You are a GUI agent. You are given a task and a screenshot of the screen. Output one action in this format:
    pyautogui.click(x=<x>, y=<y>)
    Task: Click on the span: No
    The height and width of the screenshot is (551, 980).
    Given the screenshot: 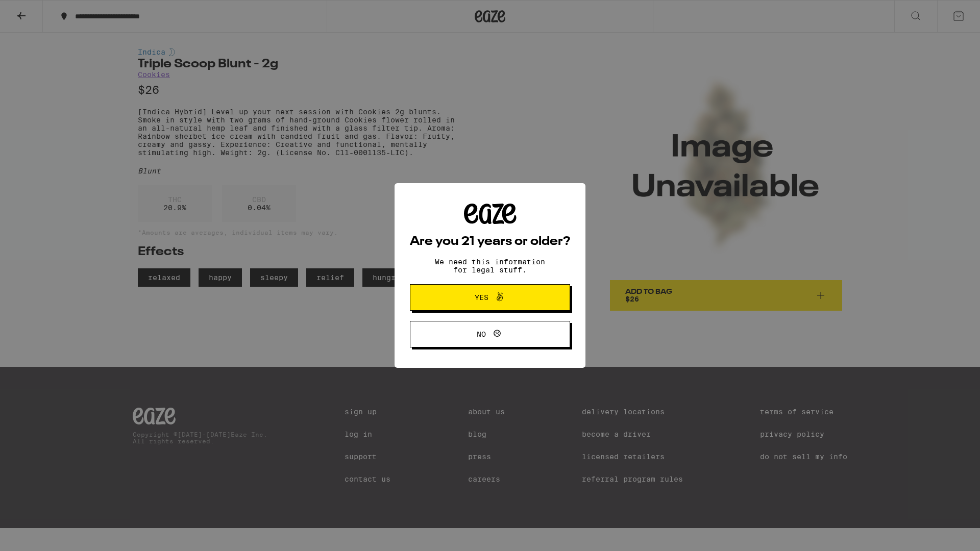 What is the action you would take?
    pyautogui.click(x=481, y=334)
    